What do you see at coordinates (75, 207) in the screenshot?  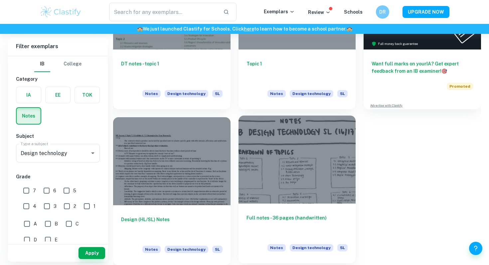 I see `span: 2` at bounding box center [75, 207].